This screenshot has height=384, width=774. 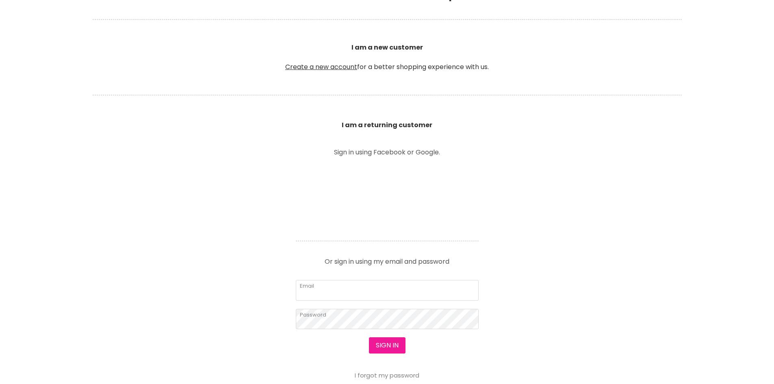 What do you see at coordinates (387, 57) in the screenshot?
I see `p: for a better shopping experience with us.` at bounding box center [387, 57].